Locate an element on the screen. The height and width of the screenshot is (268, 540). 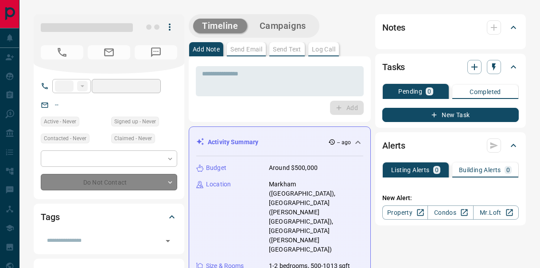
h2: Tags is located at coordinates (50, 217).